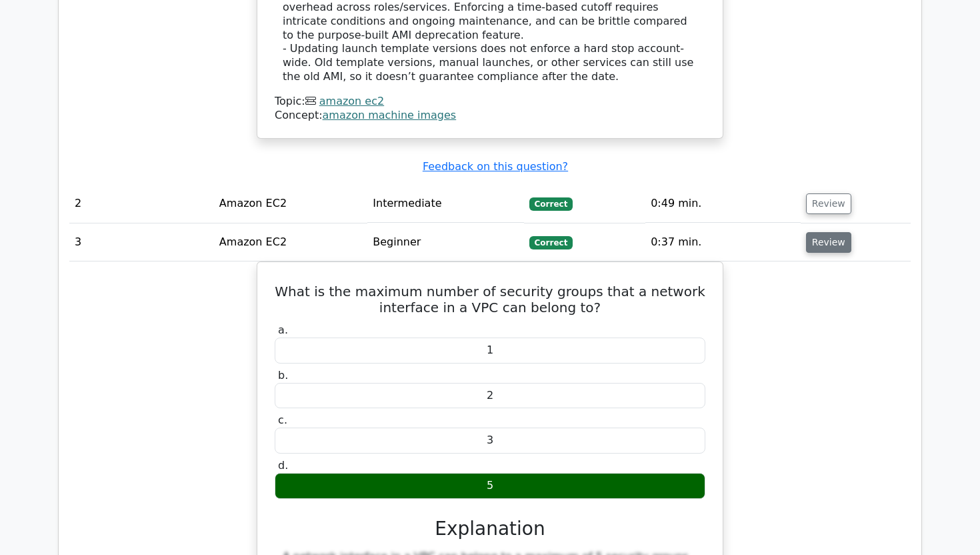  Describe the element at coordinates (723, 242) in the screenshot. I see `td: 0:37 min.` at that location.